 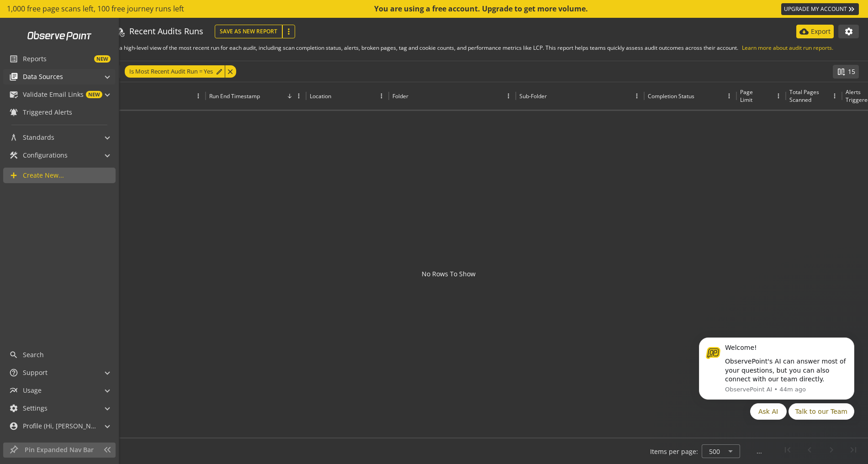 I want to click on div: Sub-Folder, so click(x=533, y=96).